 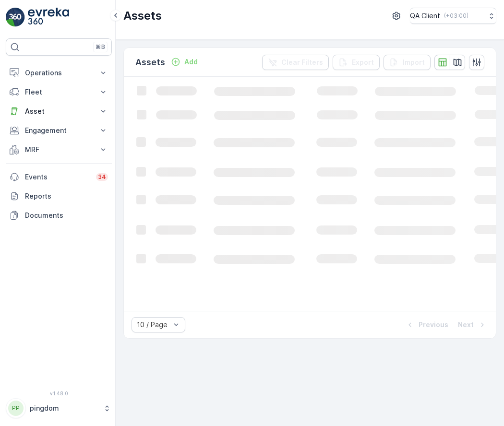 What do you see at coordinates (59, 150) in the screenshot?
I see `p: MRF` at bounding box center [59, 150].